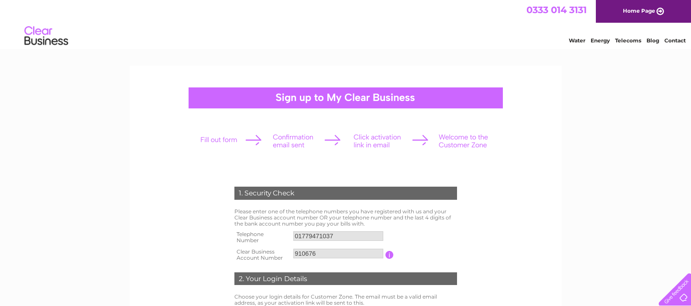 This screenshot has width=691, height=306. I want to click on a: Telecoms, so click(628, 40).